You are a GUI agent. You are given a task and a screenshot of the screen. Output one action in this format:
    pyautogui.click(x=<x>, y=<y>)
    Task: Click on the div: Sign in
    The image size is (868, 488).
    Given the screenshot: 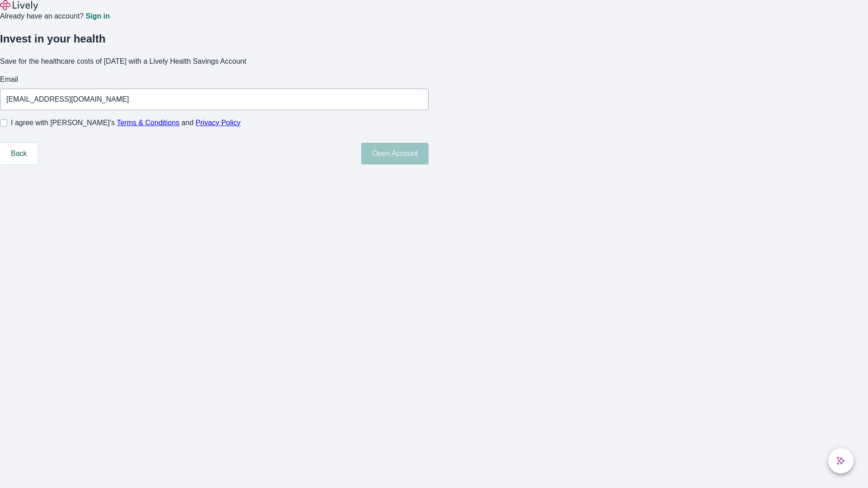 What is the action you would take?
    pyautogui.click(x=97, y=17)
    